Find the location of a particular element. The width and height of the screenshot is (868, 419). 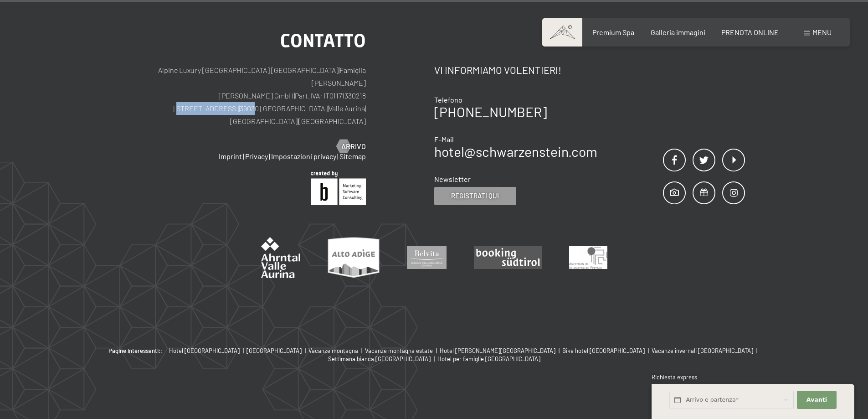

span: Avanti is located at coordinates (817, 400).